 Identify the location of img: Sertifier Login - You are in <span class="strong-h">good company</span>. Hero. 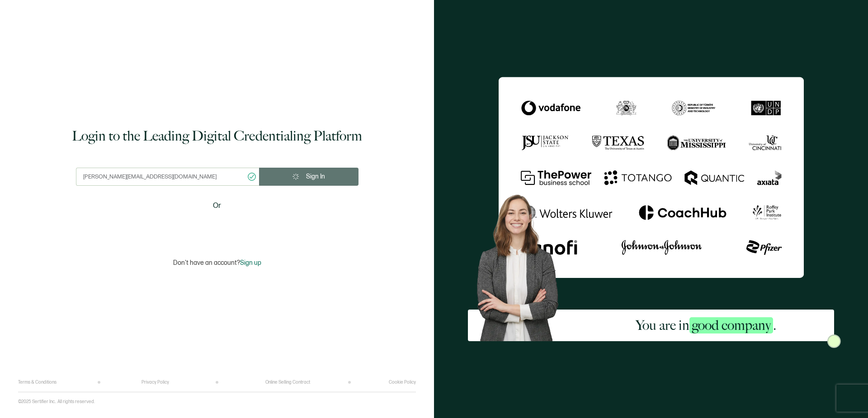
(523, 264).